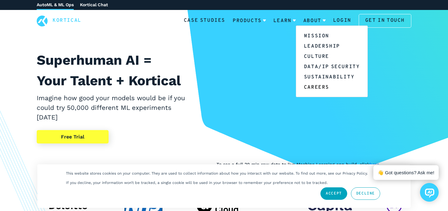 Image resolution: width=448 pixels, height=211 pixels. What do you see at coordinates (197, 183) in the screenshot?
I see `p: If you decline, your information won’t be tracked, a single cookie will be used in your browser t...` at bounding box center [197, 183].